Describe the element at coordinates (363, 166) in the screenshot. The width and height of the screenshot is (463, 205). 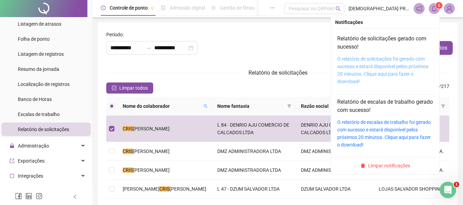
I see `span: delete` at that location.